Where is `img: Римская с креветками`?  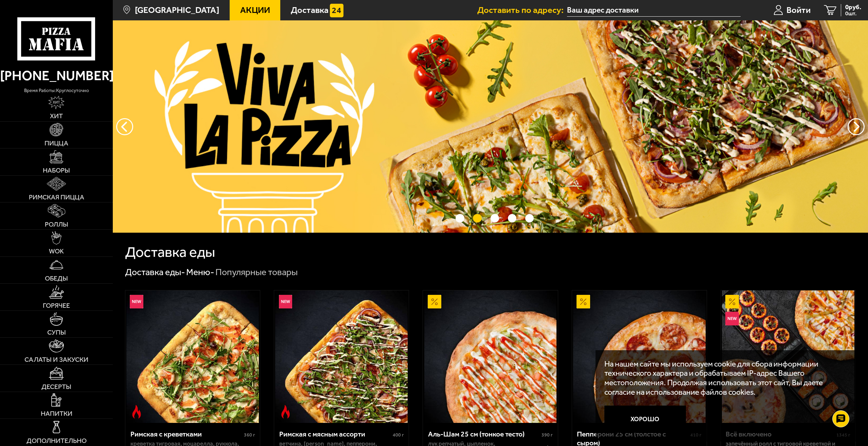
img: Римская с креветками is located at coordinates (193, 356).